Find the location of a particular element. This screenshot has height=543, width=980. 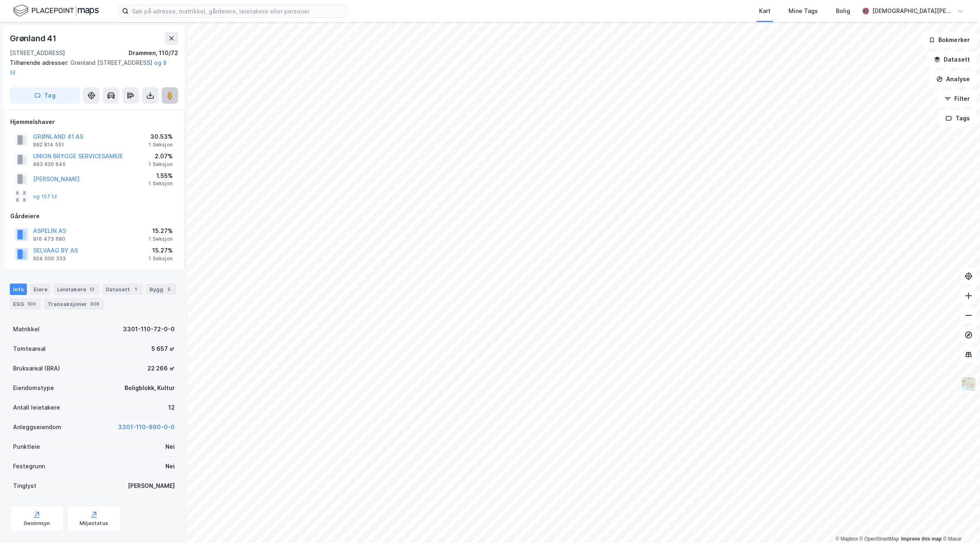

div: 1.55% is located at coordinates (160, 176).